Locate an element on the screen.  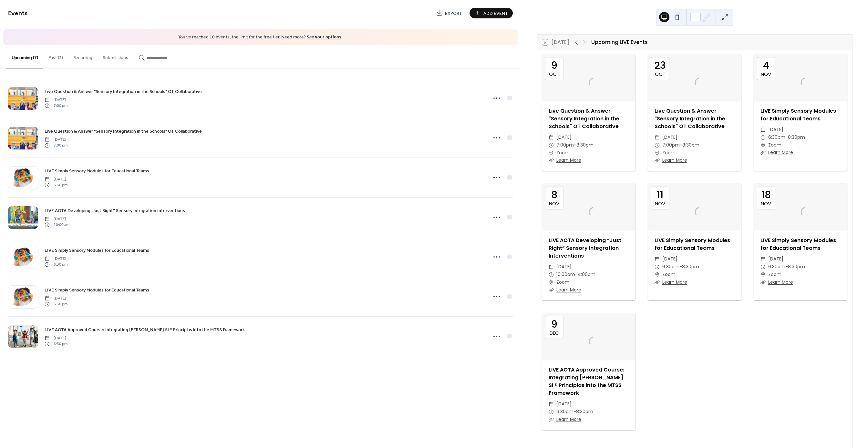
a: Export is located at coordinates (449, 13).